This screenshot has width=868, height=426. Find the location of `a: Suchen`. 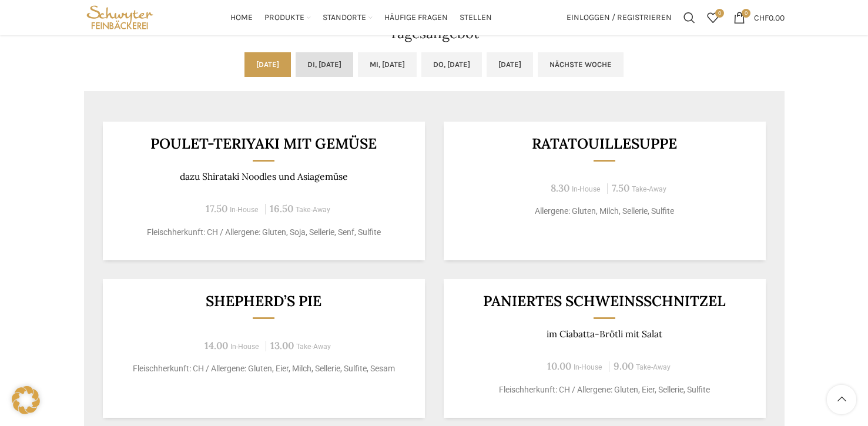

a: Suchen is located at coordinates (689, 18).